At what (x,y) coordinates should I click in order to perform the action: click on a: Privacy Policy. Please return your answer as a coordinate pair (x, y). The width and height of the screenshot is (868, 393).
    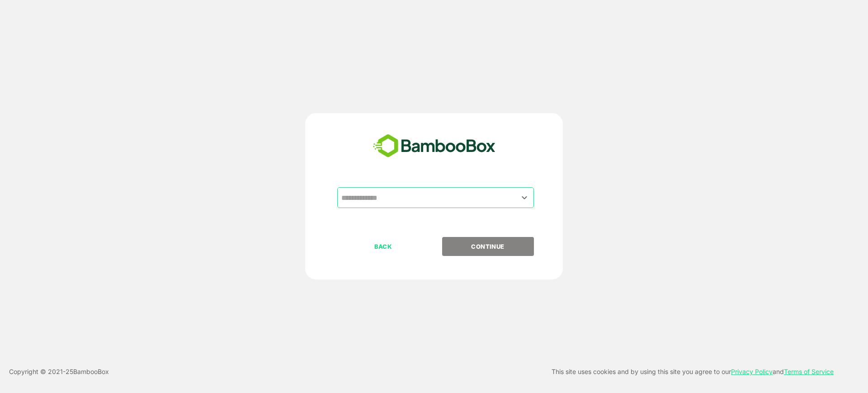
    Looking at the image, I should click on (752, 371).